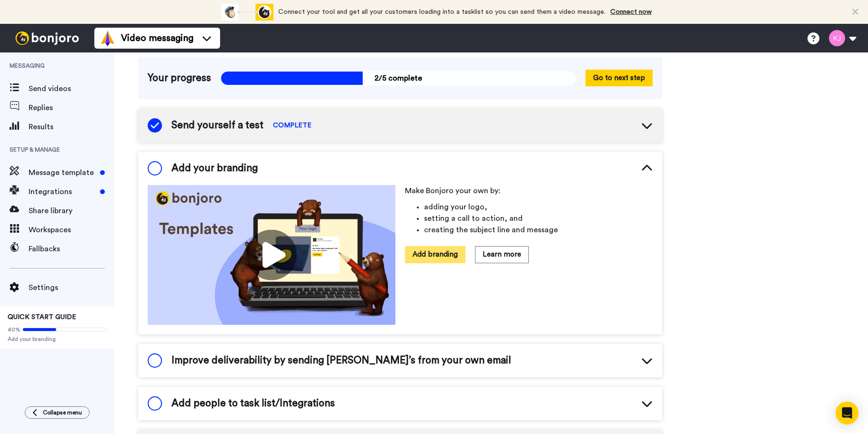  Describe the element at coordinates (72, 229) in the screenshot. I see `span: Workspaces` at that location.